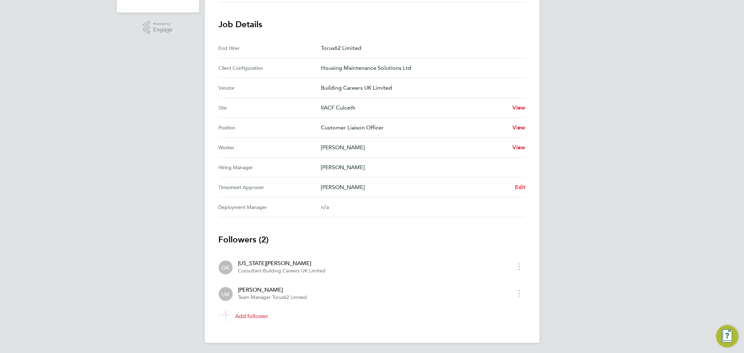 This screenshot has height=353, width=744. I want to click on a: Add follower, so click(372, 316).